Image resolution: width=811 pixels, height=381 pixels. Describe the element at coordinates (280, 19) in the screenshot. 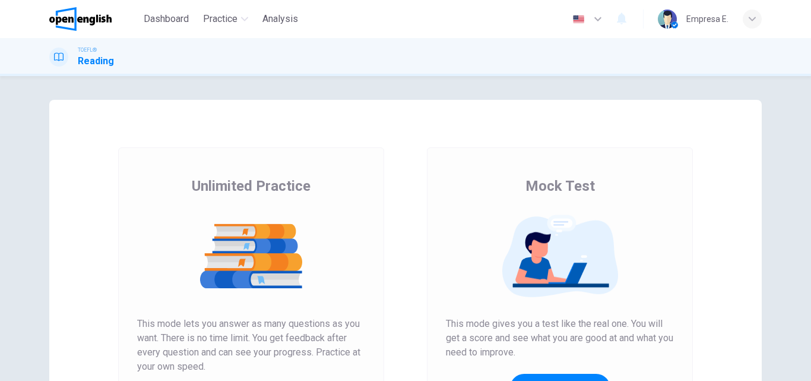

I see `span: Analysis` at that location.